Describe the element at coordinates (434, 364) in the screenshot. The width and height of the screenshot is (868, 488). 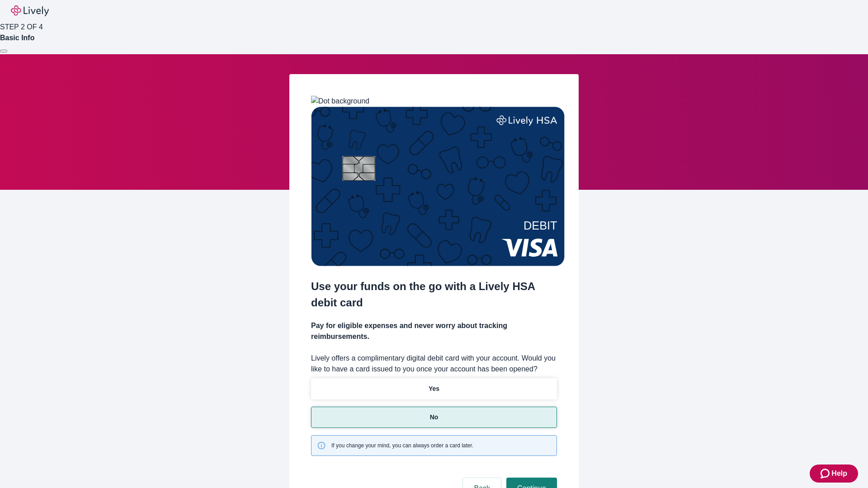
I see `label: Lively offers a complimentary digital debit card with your account. Would you like to have a card...` at that location.